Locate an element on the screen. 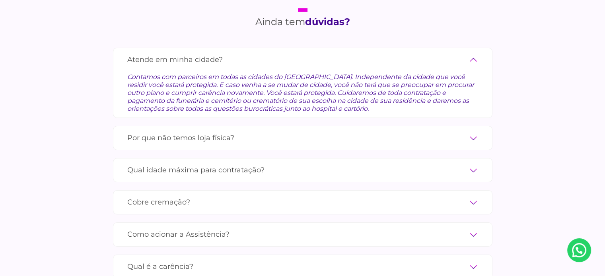 The width and height of the screenshot is (605, 276). label: Atende em minha cidade? is located at coordinates (303, 60).